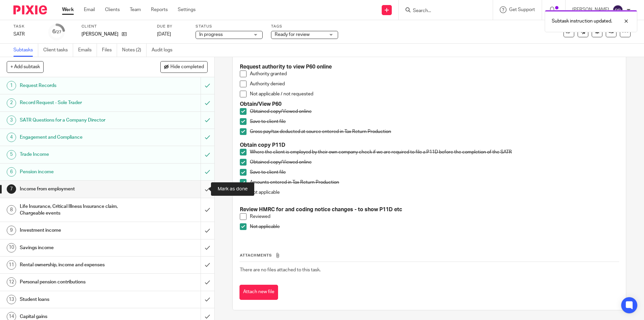 The image size is (644, 320). What do you see at coordinates (286, 67) in the screenshot?
I see `strong: Request authority to view P60 online` at bounding box center [286, 67].